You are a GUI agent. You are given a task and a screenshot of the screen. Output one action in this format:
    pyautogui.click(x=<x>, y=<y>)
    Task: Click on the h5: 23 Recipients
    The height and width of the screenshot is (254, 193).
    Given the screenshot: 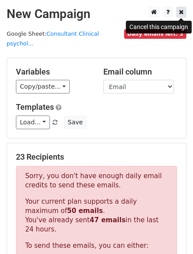 What is the action you would take?
    pyautogui.click(x=96, y=157)
    